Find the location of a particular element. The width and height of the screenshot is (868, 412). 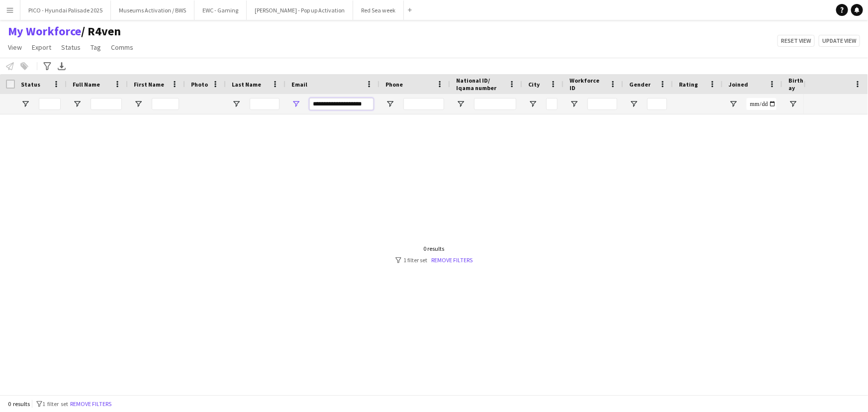

div: 0 results is located at coordinates (434, 248).